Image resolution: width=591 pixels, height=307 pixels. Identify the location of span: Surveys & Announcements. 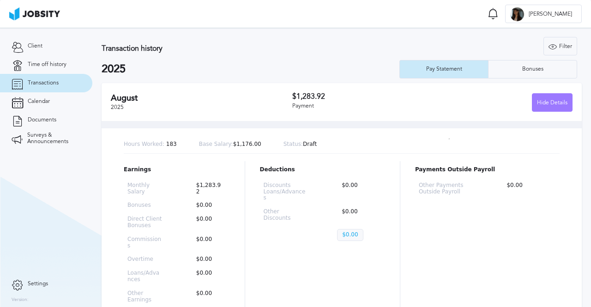
(54, 139).